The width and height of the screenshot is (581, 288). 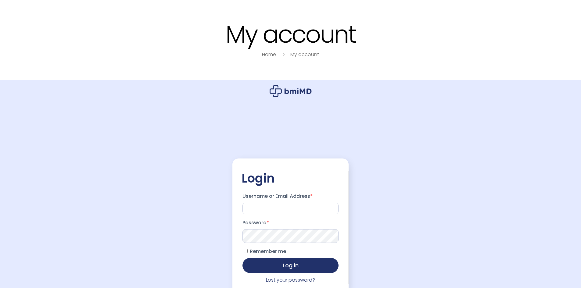 What do you see at coordinates (291, 197) in the screenshot?
I see `label: Username or Email Address` at bounding box center [291, 197].